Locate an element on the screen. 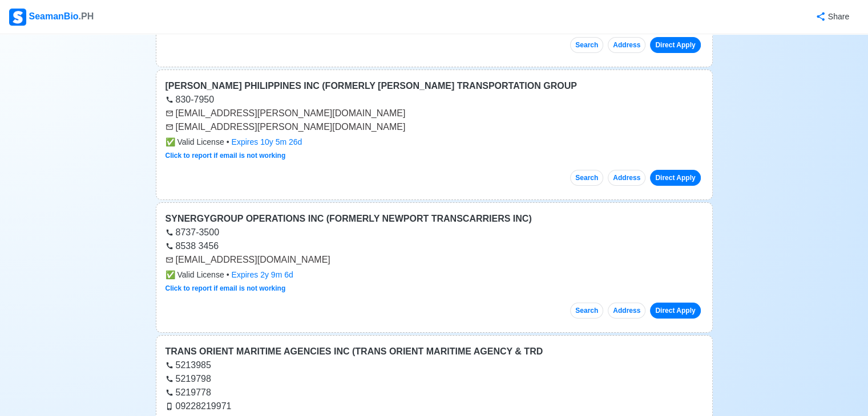 The image size is (868, 416). img: Logo is located at coordinates (18, 17).